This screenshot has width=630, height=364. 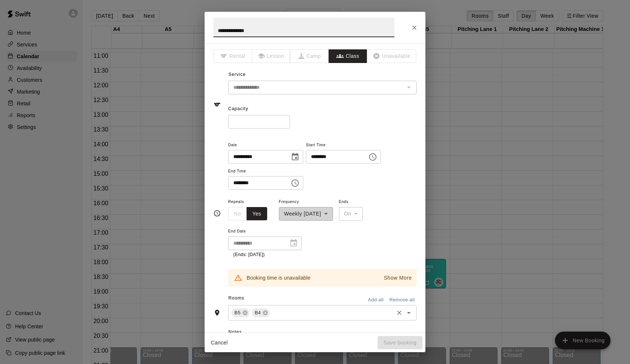 I want to click on span: Rooms, so click(x=237, y=298).